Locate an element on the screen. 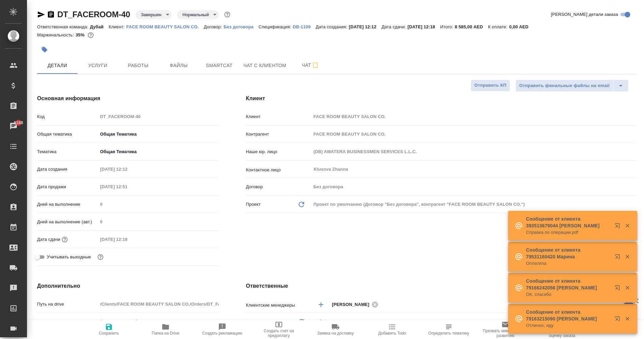  p: Ответственная команда is located at coordinates (271, 322).